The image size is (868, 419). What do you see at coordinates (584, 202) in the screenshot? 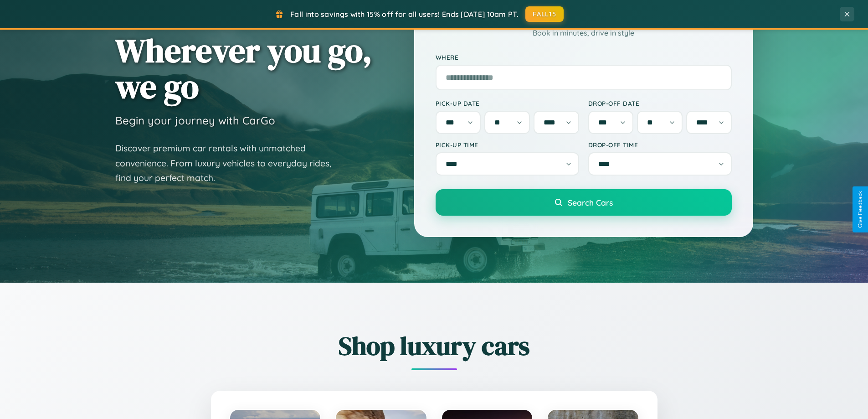
I see `button: Search Cars` at bounding box center [584, 202].